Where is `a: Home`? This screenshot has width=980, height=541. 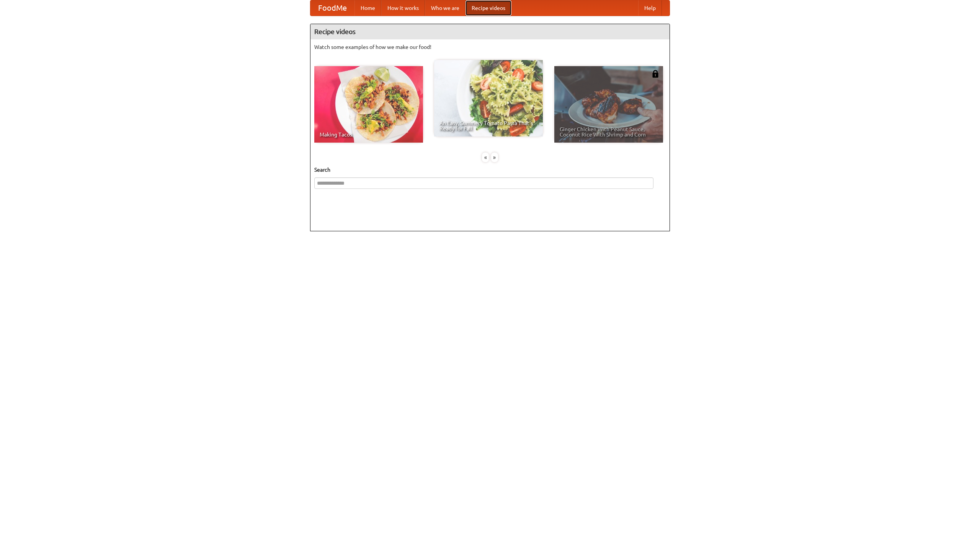 a: Home is located at coordinates (368, 8).